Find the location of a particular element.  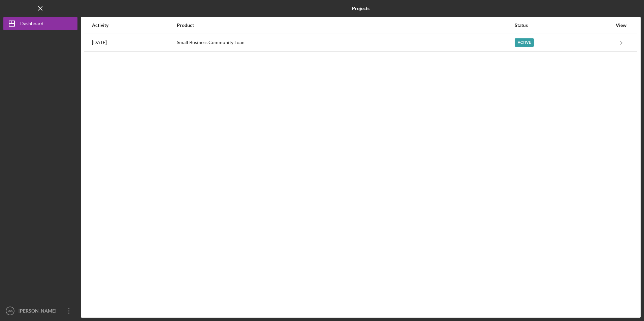

time: 2025-08-26 22:19 is located at coordinates (99, 42).